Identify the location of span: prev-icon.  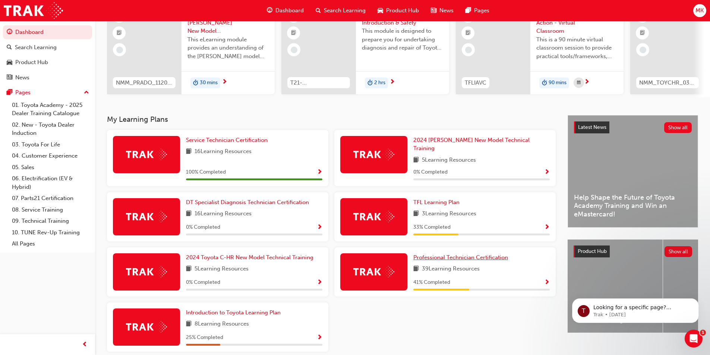
(85, 345).